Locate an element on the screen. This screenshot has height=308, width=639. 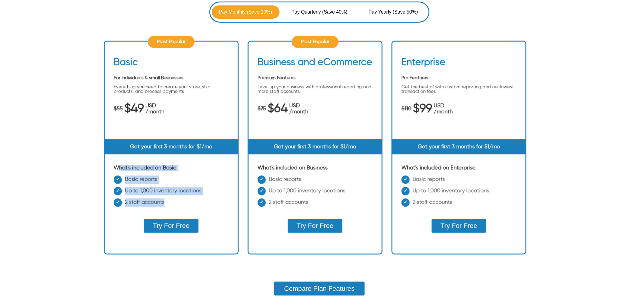
span: $75 is located at coordinates (262, 109).